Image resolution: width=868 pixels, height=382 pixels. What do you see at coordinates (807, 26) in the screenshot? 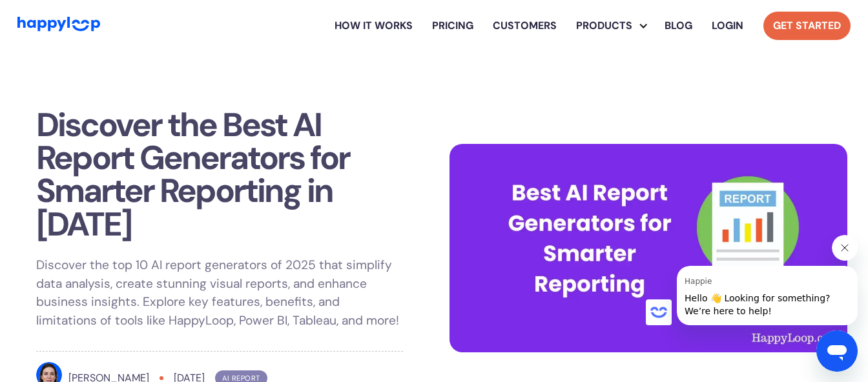
I see `a: Get started with HappyLoop` at bounding box center [807, 26].